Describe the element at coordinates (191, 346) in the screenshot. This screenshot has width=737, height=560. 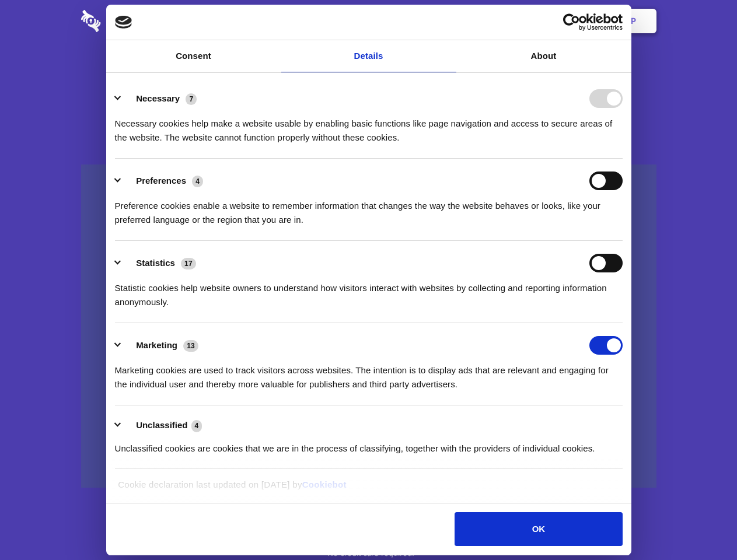
I see `span: 13` at that location.